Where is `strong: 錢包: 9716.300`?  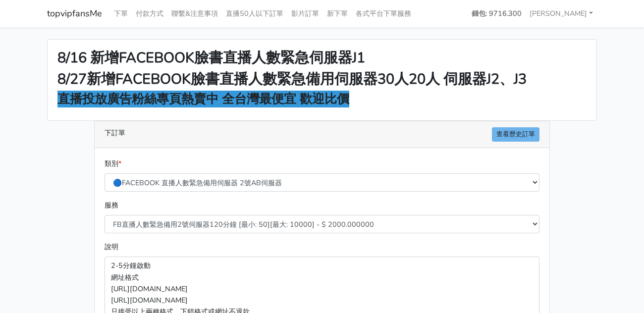 strong: 錢包: 9716.300 is located at coordinates (496, 14).